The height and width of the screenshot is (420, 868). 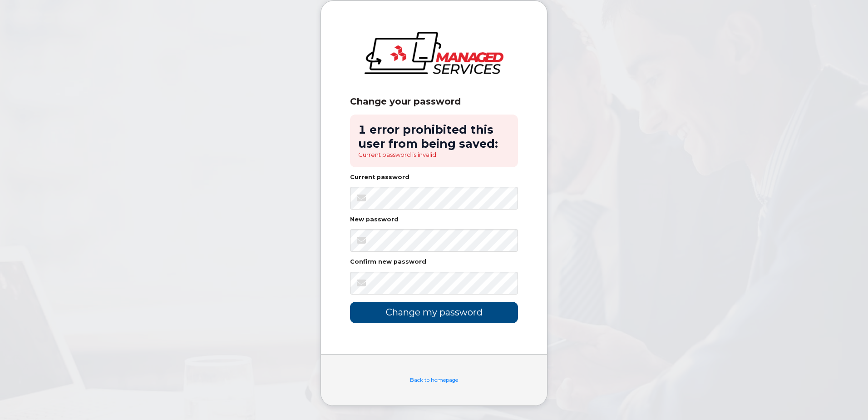 I want to click on label: New password, so click(x=374, y=219).